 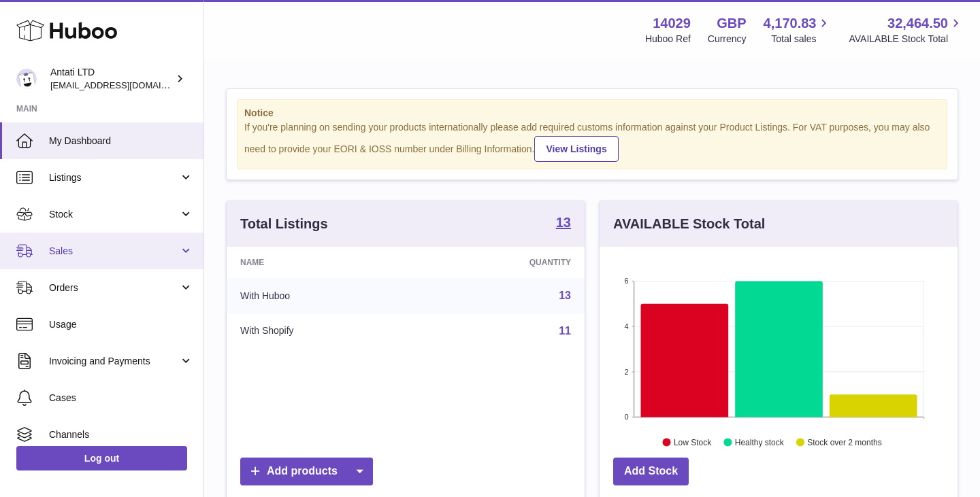 What do you see at coordinates (626, 327) in the screenshot?
I see `text: 4` at bounding box center [626, 327].